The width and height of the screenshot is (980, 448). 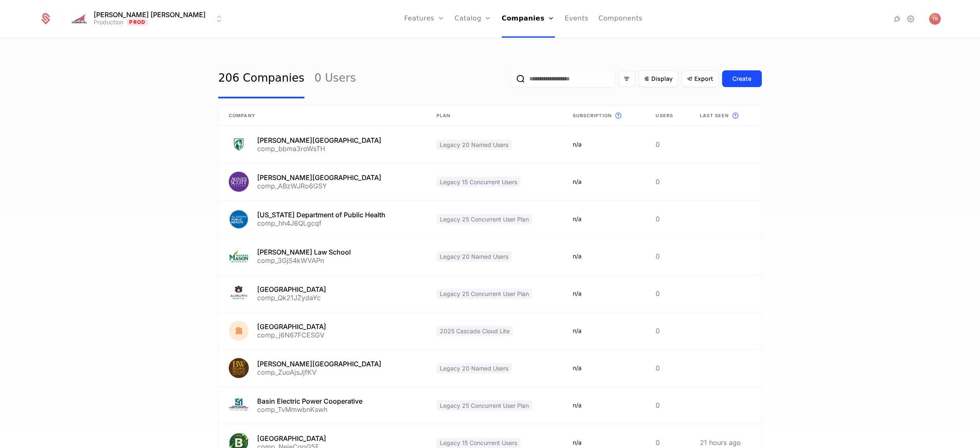 What do you see at coordinates (148, 19) in the screenshot?
I see `button: Select environment` at bounding box center [148, 19].